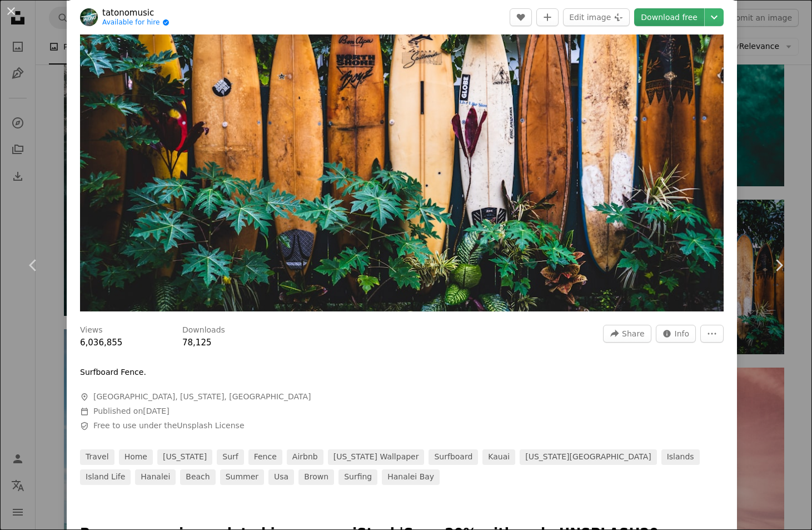 Image resolution: width=812 pixels, height=530 pixels. What do you see at coordinates (197, 477) in the screenshot?
I see `a: beach` at bounding box center [197, 477].